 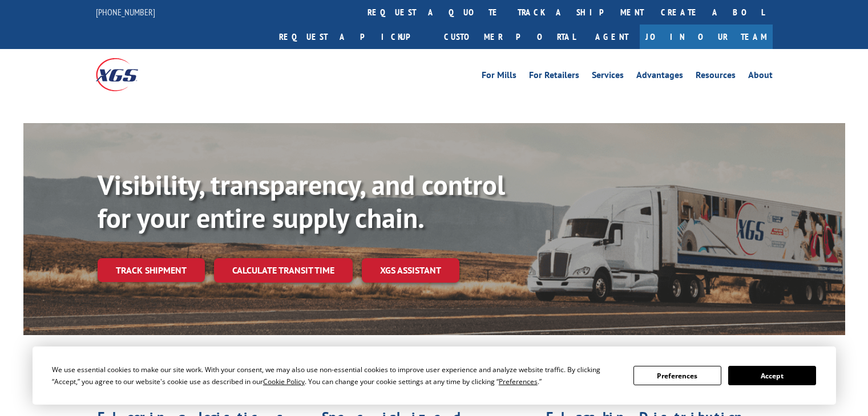 I want to click on div: Cookie Consent Prompt, so click(x=434, y=376).